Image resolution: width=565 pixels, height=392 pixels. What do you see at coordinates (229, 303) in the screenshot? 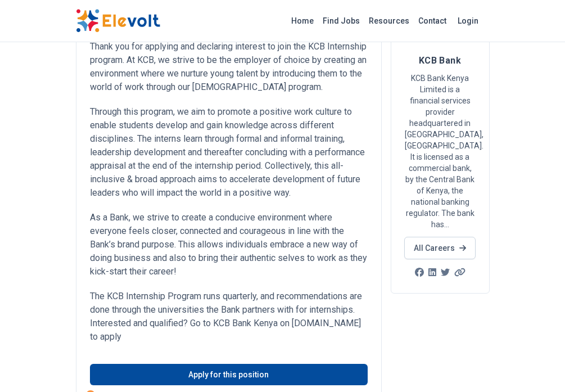
I see `p: The KCB Internship Program runs quarterly, and recommendations are done through the universities ...` at bounding box center [229, 303].